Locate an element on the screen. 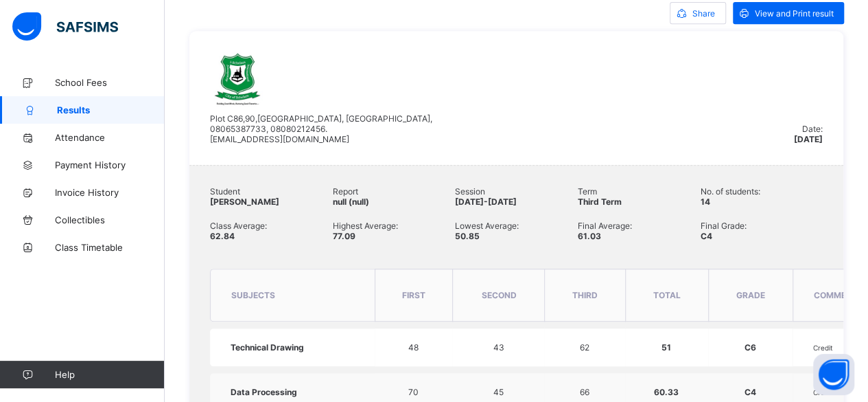 The height and width of the screenshot is (402, 868). span: Date: is located at coordinates (812, 129).